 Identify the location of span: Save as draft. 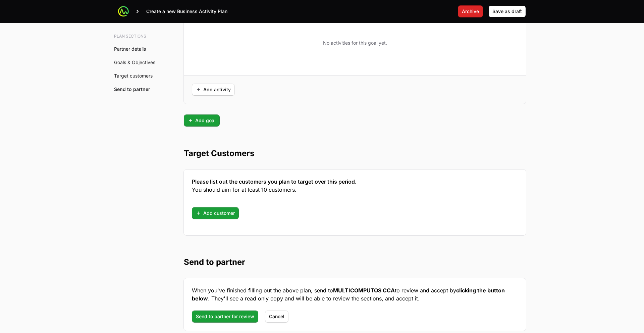
(507, 11).